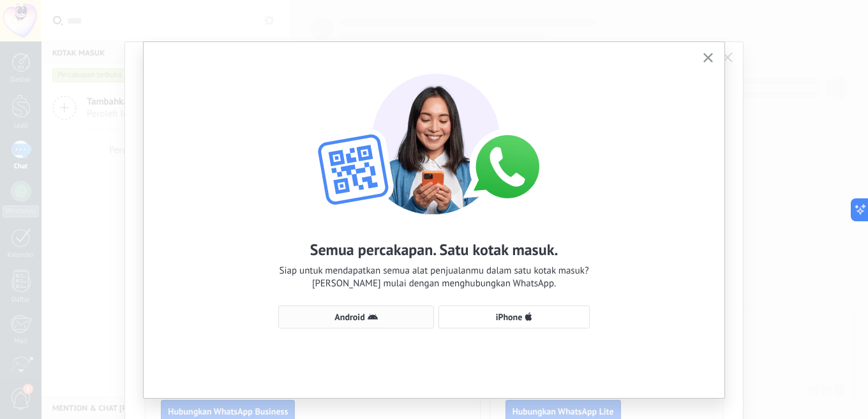 This screenshot has width=868, height=419. What do you see at coordinates (356, 317) in the screenshot?
I see `button: Android` at bounding box center [356, 317].